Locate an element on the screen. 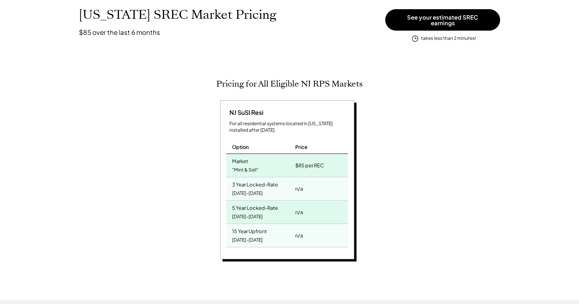  div: $85 per REC is located at coordinates (310, 166).